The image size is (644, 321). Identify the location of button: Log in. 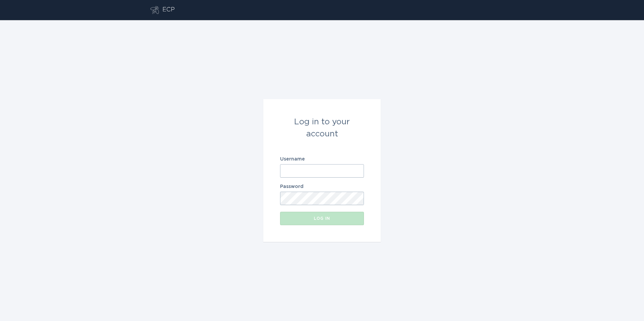
(322, 219).